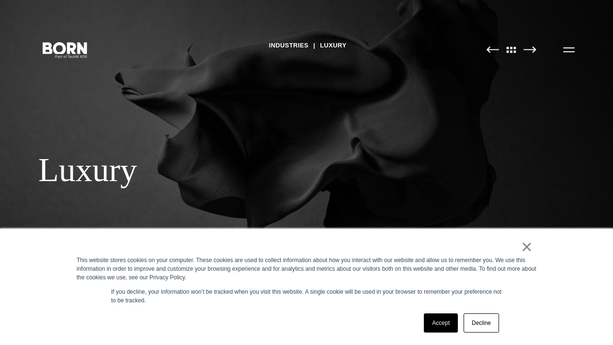 The image size is (613, 345). I want to click on img: Previous Page, so click(493, 49).